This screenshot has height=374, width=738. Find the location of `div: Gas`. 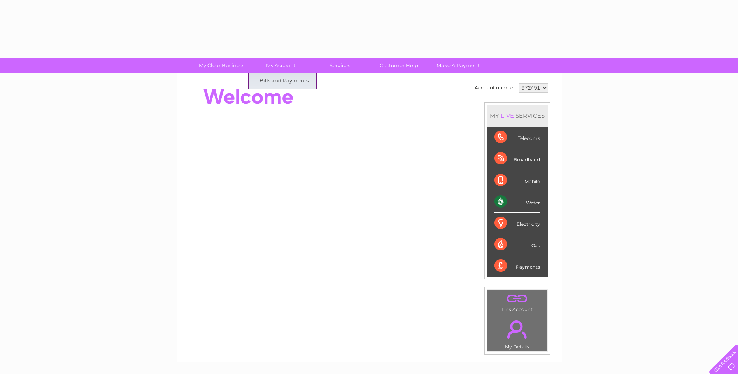

div: Gas is located at coordinates (517, 245).